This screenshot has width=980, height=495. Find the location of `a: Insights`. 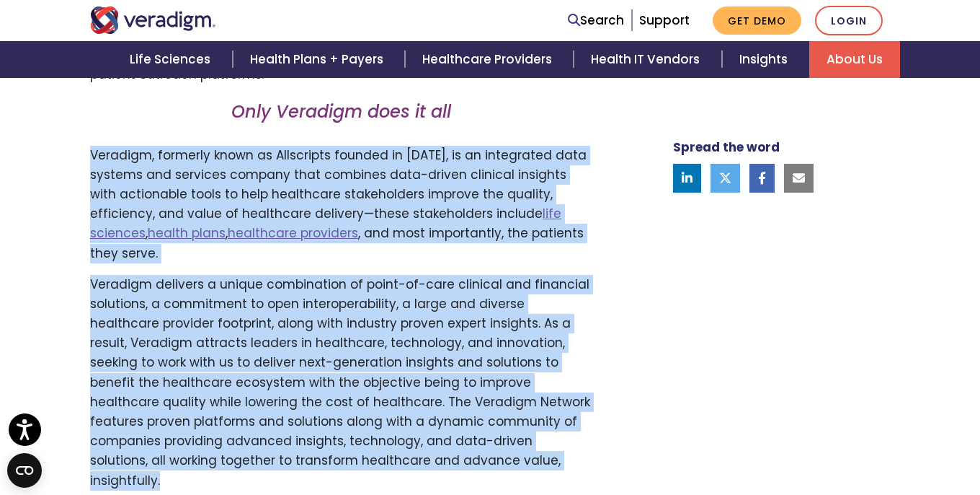

a: Insights is located at coordinates (765, 59).